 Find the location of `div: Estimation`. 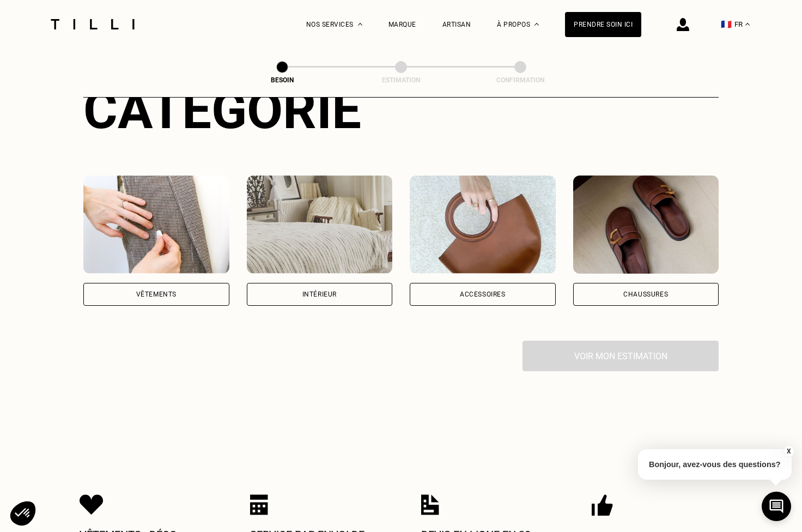

div: Estimation is located at coordinates (401, 80).